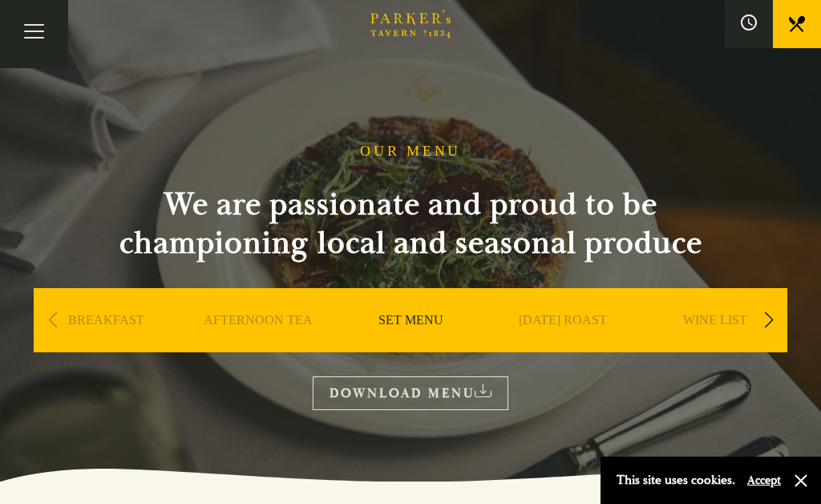  What do you see at coordinates (53, 320) in the screenshot?
I see `div: Previous slide` at bounding box center [53, 320].